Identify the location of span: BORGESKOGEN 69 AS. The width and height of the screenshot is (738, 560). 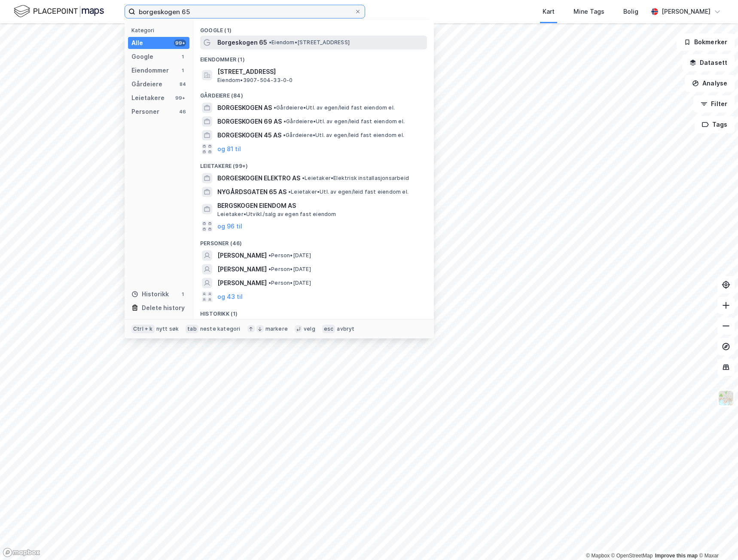
(250, 122).